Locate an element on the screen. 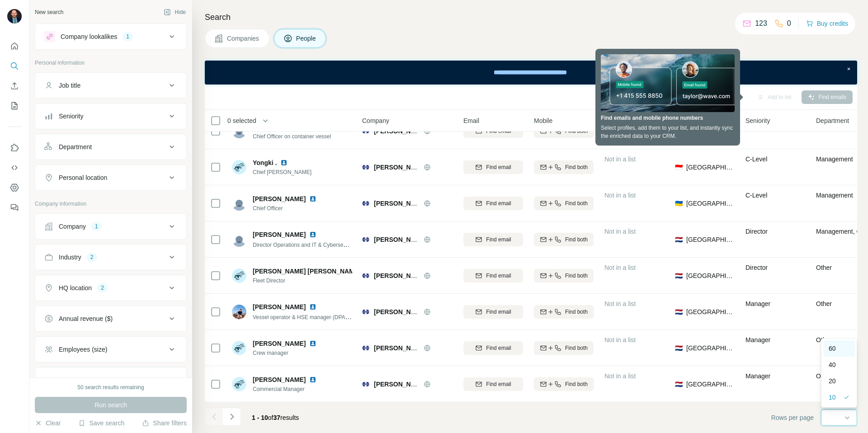 The height and width of the screenshot is (433, 868). div: New search is located at coordinates (49, 12).